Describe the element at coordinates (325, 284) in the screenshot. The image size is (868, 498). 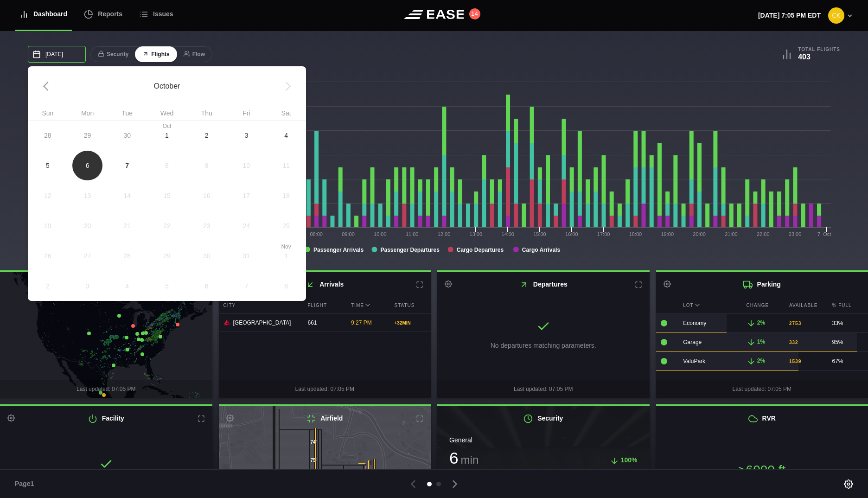
I see `h2: Arrivals` at that location.